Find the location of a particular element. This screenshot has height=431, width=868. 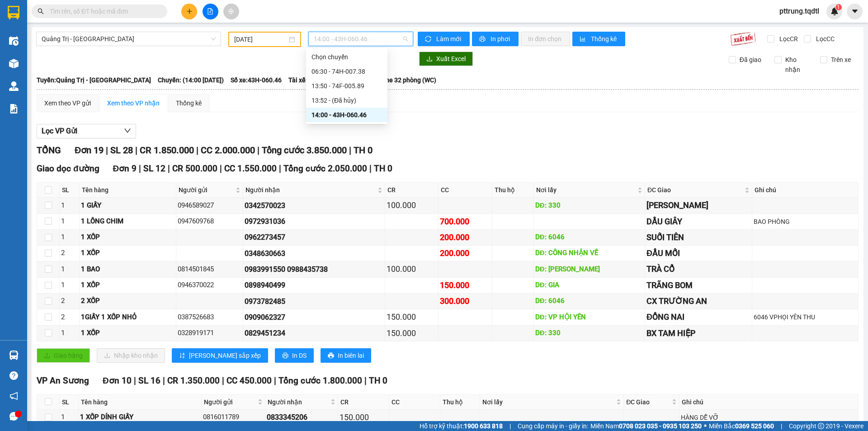

span: In DS is located at coordinates (299, 355).